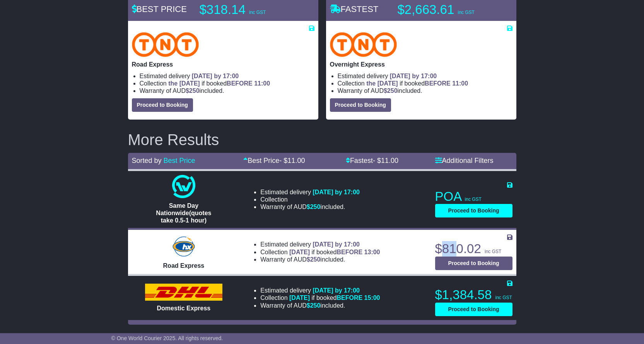  What do you see at coordinates (474, 295) in the screenshot?
I see `p: $1,384.58` at bounding box center [474, 295].